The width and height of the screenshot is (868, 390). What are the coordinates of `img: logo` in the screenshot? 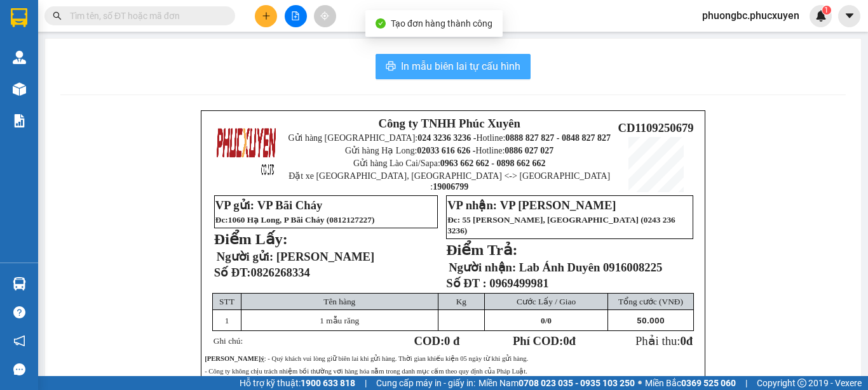 It's located at (246, 151).